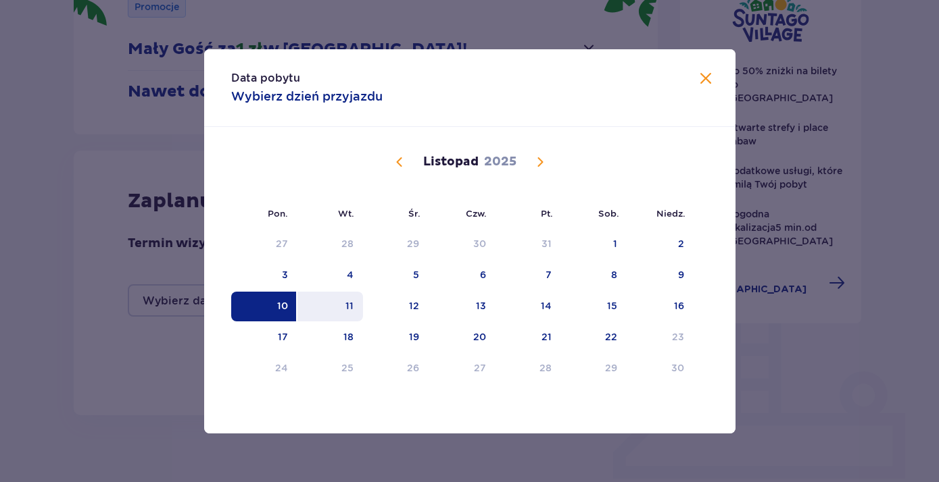  Describe the element at coordinates (264, 338) in the screenshot. I see `td: 17` at that location.